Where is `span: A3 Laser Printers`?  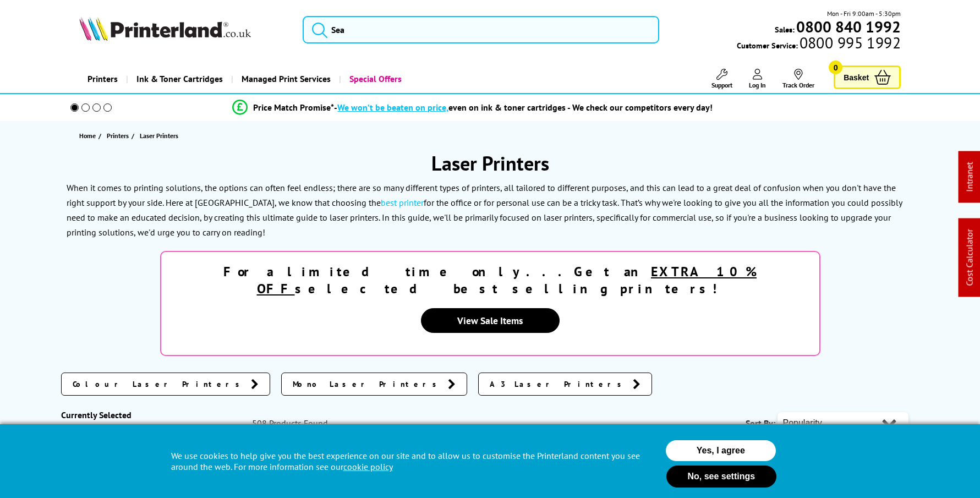 span: A3 Laser Printers is located at coordinates (558, 384).